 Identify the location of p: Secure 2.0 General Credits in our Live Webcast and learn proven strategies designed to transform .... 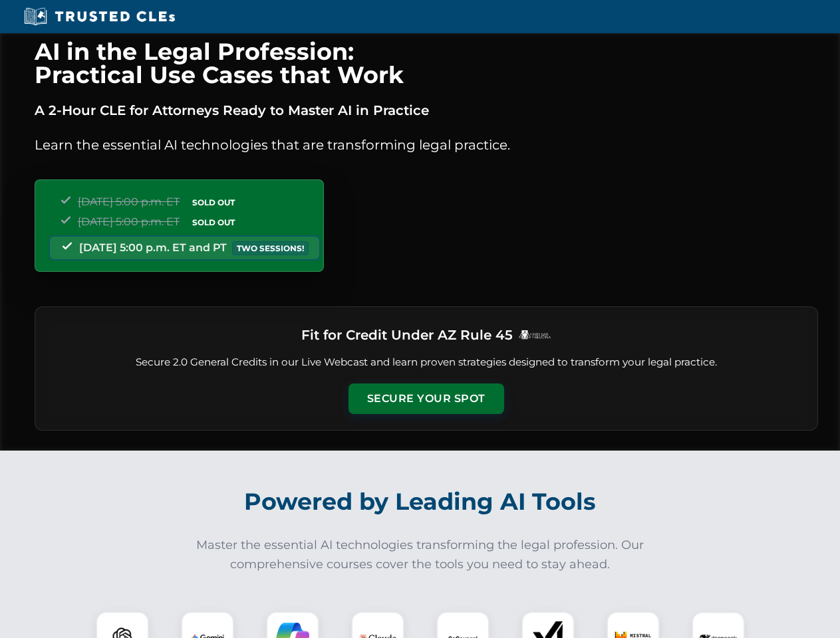
(426, 362).